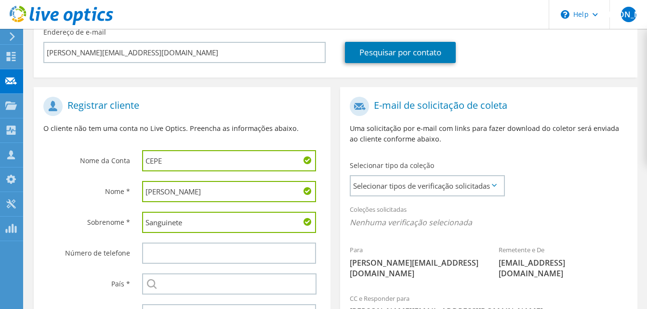 This screenshot has width=647, height=309. I want to click on div: Para, so click(414, 262).